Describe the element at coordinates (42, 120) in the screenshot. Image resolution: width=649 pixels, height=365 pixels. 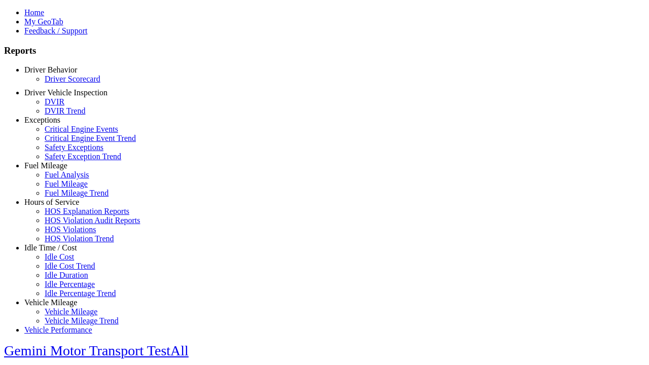
I see `a: Exceptions` at that location.